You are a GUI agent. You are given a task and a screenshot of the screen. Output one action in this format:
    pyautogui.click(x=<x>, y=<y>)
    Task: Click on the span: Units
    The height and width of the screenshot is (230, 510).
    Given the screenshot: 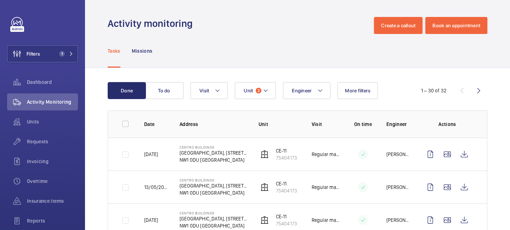 What is the action you would take?
    pyautogui.click(x=52, y=122)
    